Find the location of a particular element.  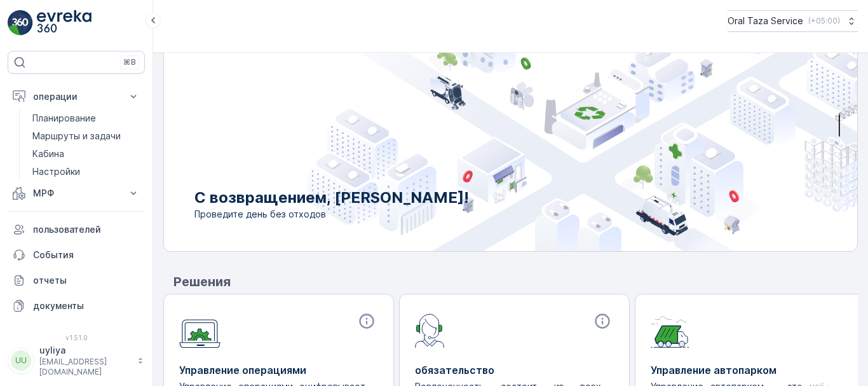

p: Настройки is located at coordinates (56, 172).